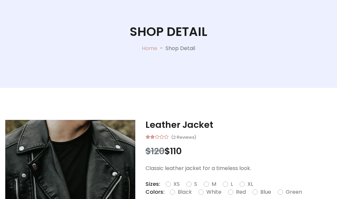  What do you see at coordinates (231, 184) in the screenshot?
I see `label: L` at bounding box center [231, 184].